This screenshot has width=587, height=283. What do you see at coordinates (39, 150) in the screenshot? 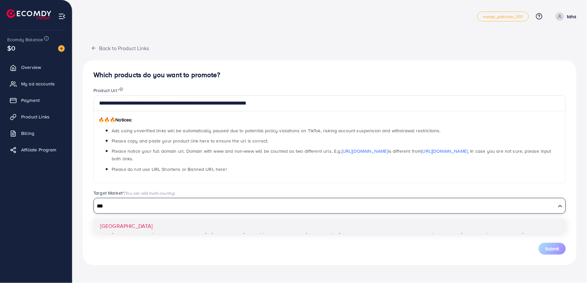
I see `span: Affiliate Program` at bounding box center [39, 150].